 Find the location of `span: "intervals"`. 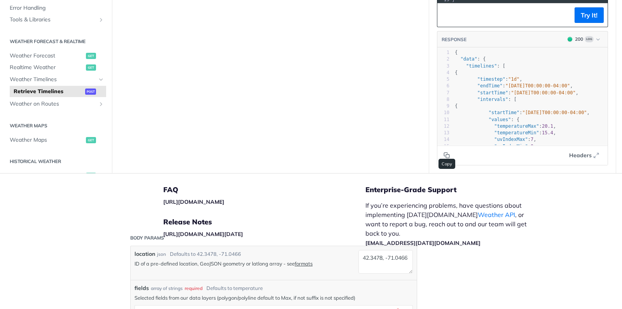

span: "intervals" is located at coordinates (492, 99).